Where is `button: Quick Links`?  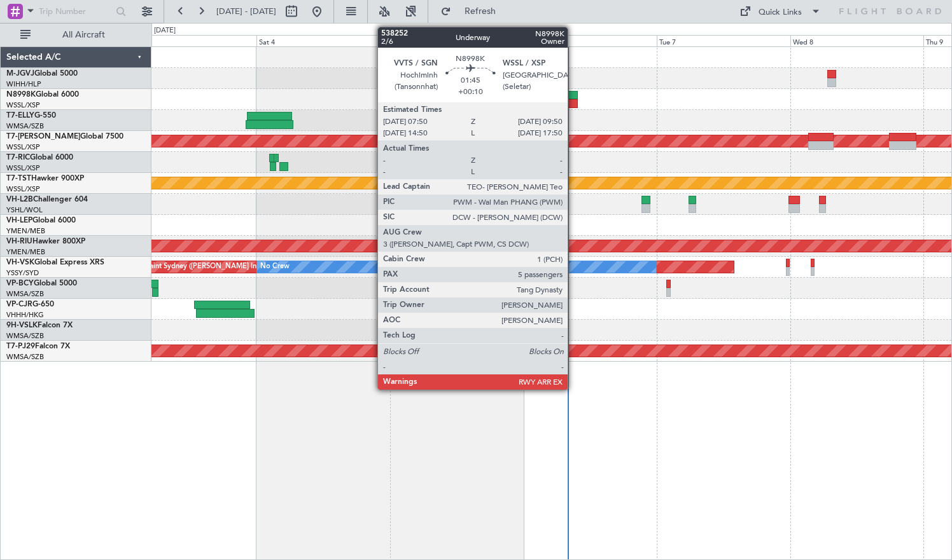 button: Quick Links is located at coordinates (780, 12).